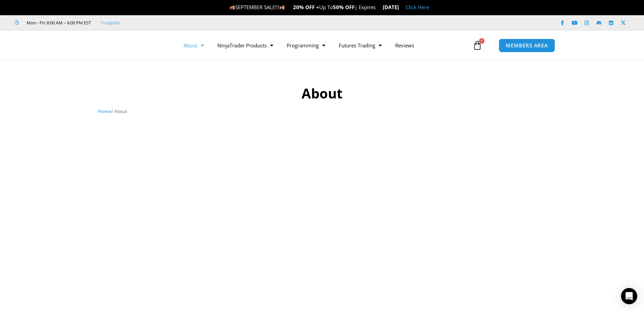  I want to click on a: Trustpilot, so click(110, 23).